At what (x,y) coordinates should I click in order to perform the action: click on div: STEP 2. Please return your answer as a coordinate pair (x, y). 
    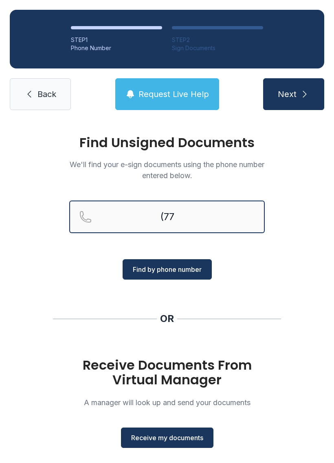
    Looking at the image, I should click on (217, 40).